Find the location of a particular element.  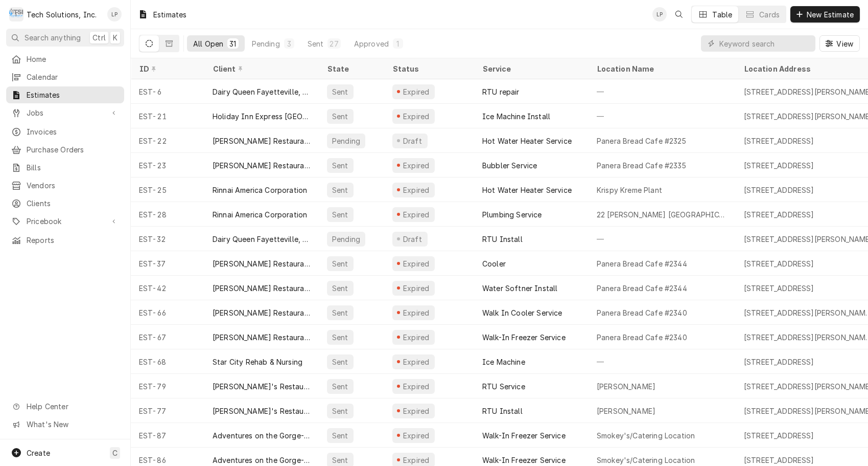

div: RTU Service is located at coordinates (504, 386).